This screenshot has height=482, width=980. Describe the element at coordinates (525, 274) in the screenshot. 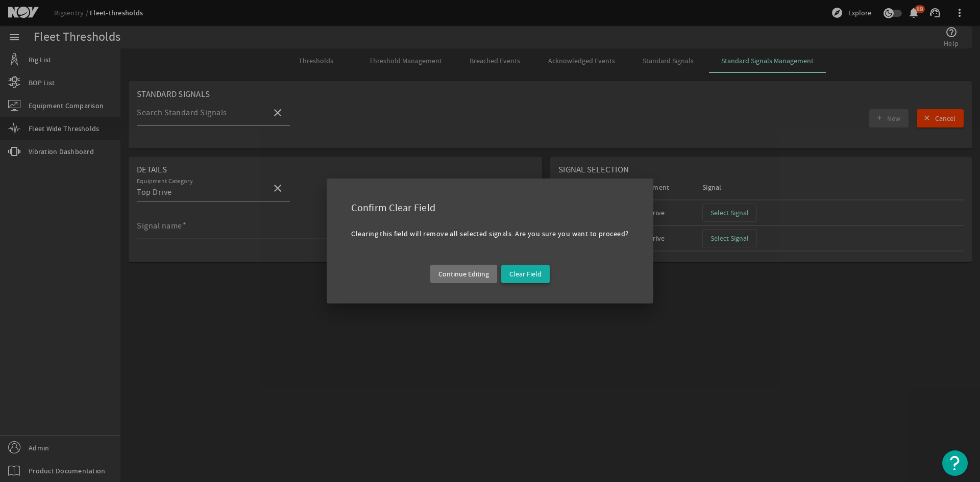

I see `button: Clear Field` at that location.